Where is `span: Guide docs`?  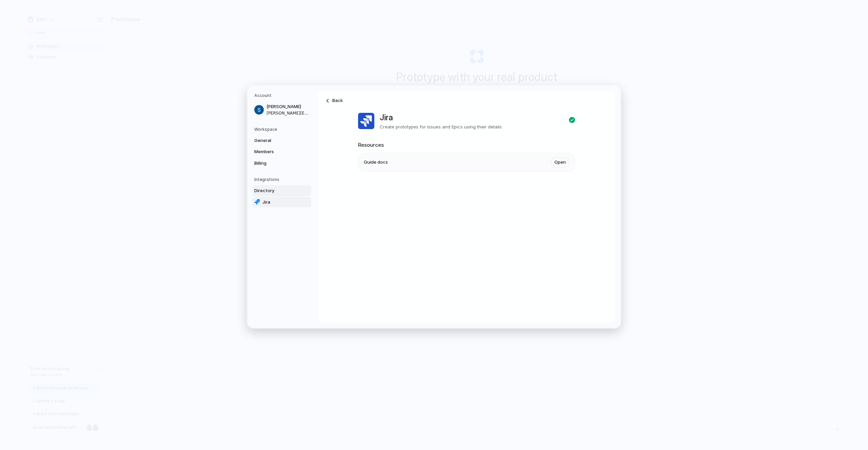 span: Guide docs is located at coordinates (376, 162).